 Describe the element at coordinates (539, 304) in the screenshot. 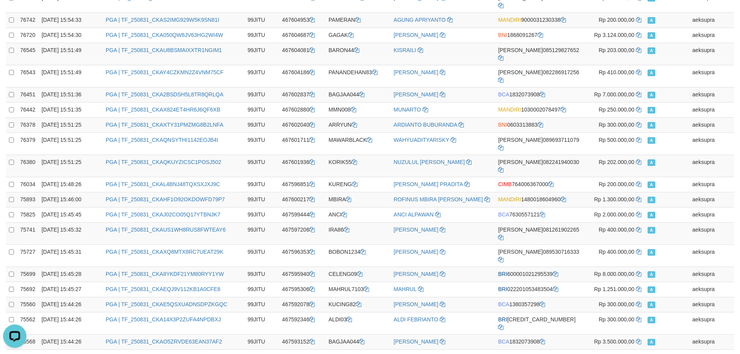

I see `td: 1380357298` at that location.